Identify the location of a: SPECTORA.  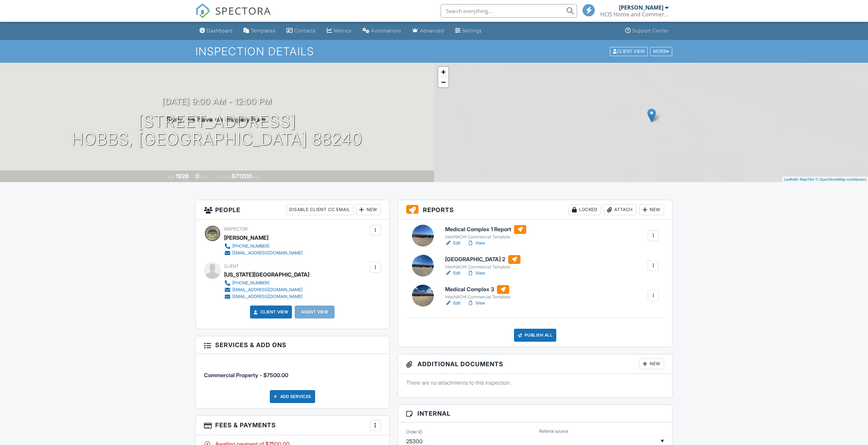
(233, 16).